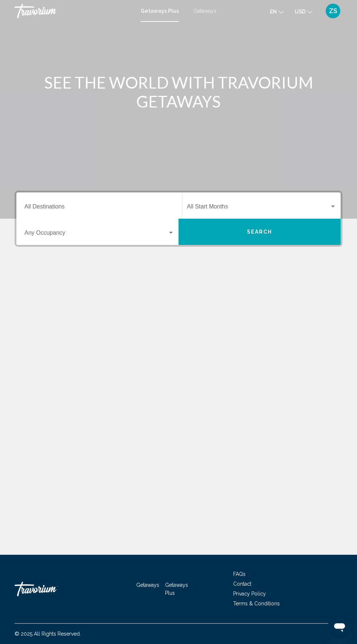 This screenshot has height=644, width=357. What do you see at coordinates (257, 603) in the screenshot?
I see `a: Terms & Conditions` at bounding box center [257, 603].